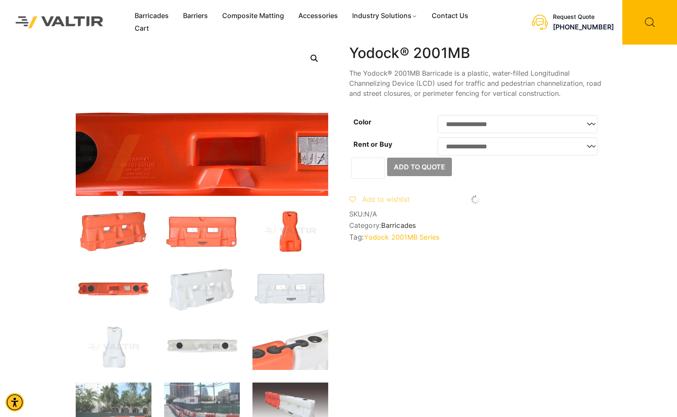  What do you see at coordinates (475, 53) in the screenshot?
I see `h1: Yodock® 2001MB` at bounding box center [475, 53].